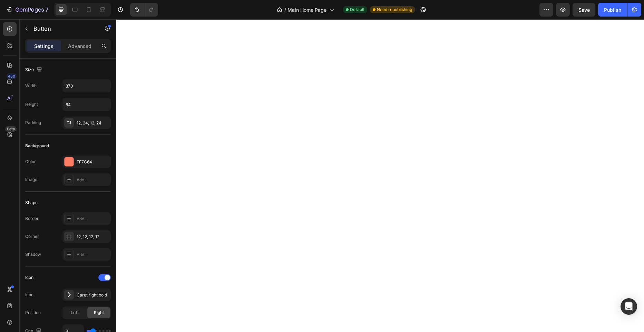  Describe the element at coordinates (32, 237) in the screenshot. I see `div: Corner` at that location.